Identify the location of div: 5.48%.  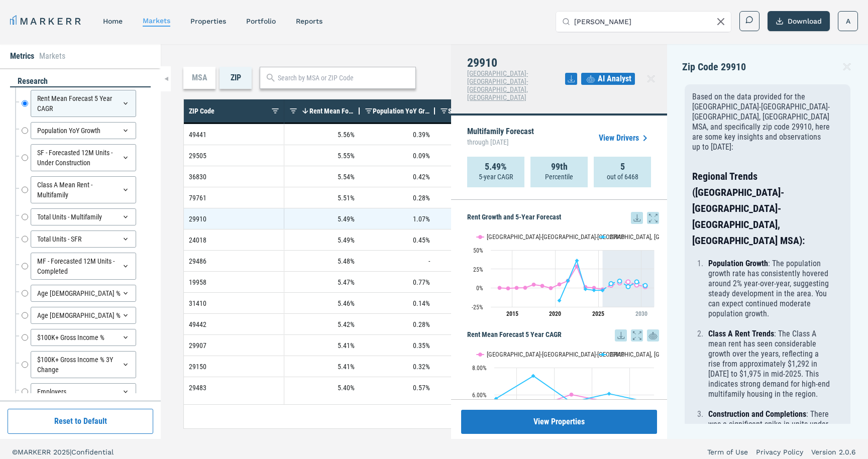
(322, 261).